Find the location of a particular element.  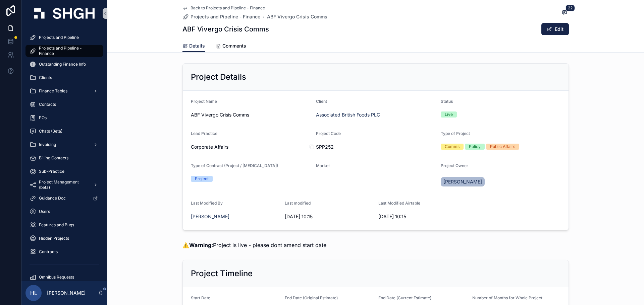

span: Guidance Doc is located at coordinates (52, 199).